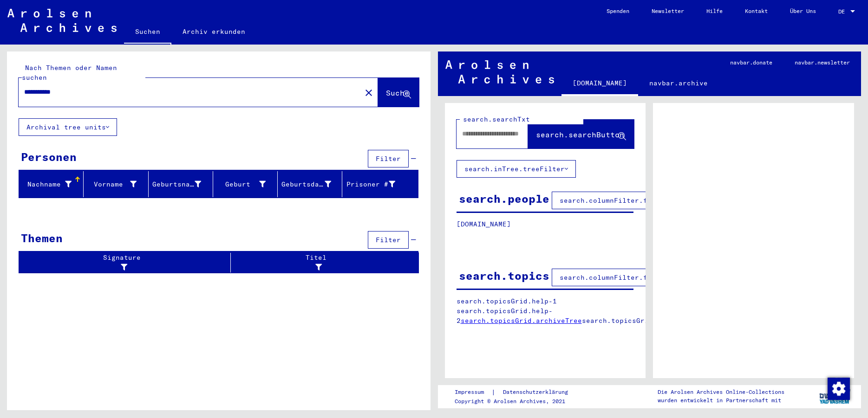 Image resolution: width=868 pixels, height=418 pixels. What do you see at coordinates (545, 311) in the screenshot?
I see `p: search.topicsGrid.help-1 search.topicsGrid.help-2 search.topicsGrid.manually.` at bounding box center [545, 311].